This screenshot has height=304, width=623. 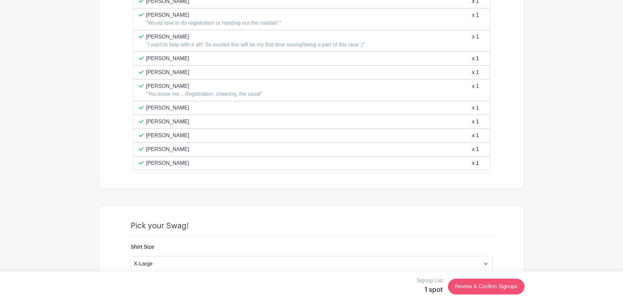 What do you see at coordinates (204, 94) in the screenshot?
I see `p: "You know me....Registration, cheering, the usual"` at bounding box center [204, 94].